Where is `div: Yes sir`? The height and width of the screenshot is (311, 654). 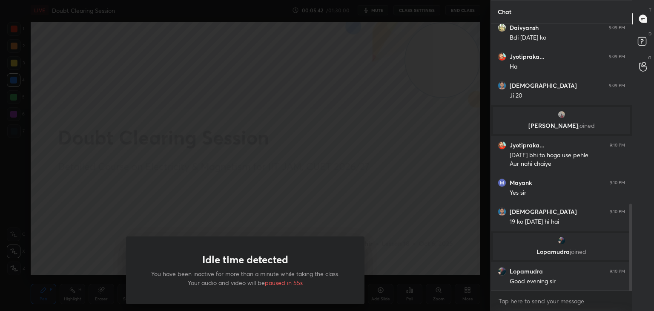 div: Yes sir is located at coordinates (567, 193).